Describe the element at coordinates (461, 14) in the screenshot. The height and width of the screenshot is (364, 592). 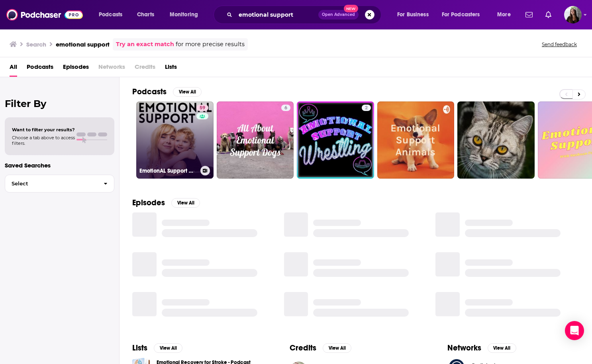
I see `span: For Podcasters` at that location.